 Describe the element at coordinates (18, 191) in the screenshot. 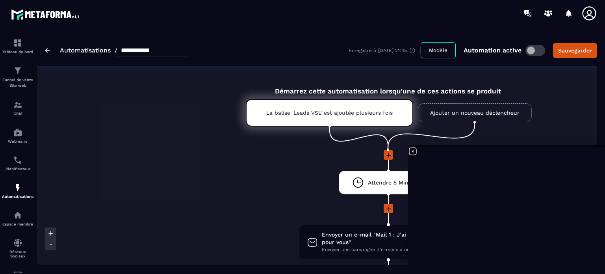

I see `a: automationsautomationsAutomatisations` at that location.